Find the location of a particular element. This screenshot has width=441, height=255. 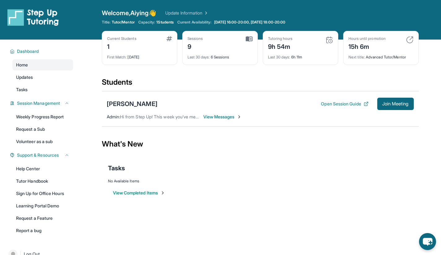

a: Volunteer as a sub is located at coordinates (43, 142).